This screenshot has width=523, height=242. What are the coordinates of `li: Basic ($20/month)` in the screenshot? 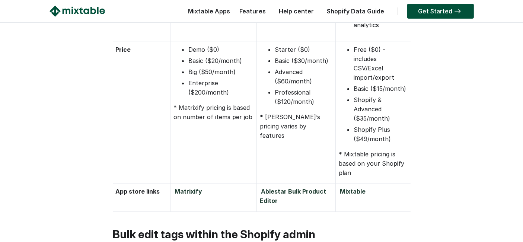 It's located at (221, 61).